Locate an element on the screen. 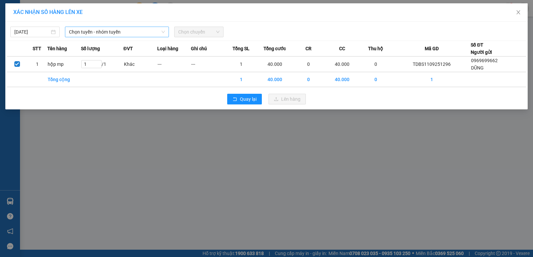  td: TDBS1109251296 is located at coordinates (432, 64).